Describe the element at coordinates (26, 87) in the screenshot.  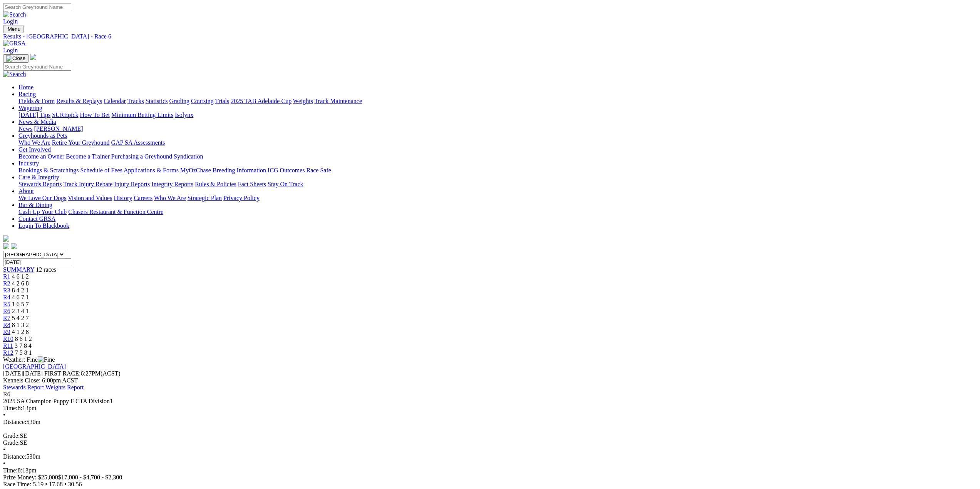
I see `a: Home` at that location.